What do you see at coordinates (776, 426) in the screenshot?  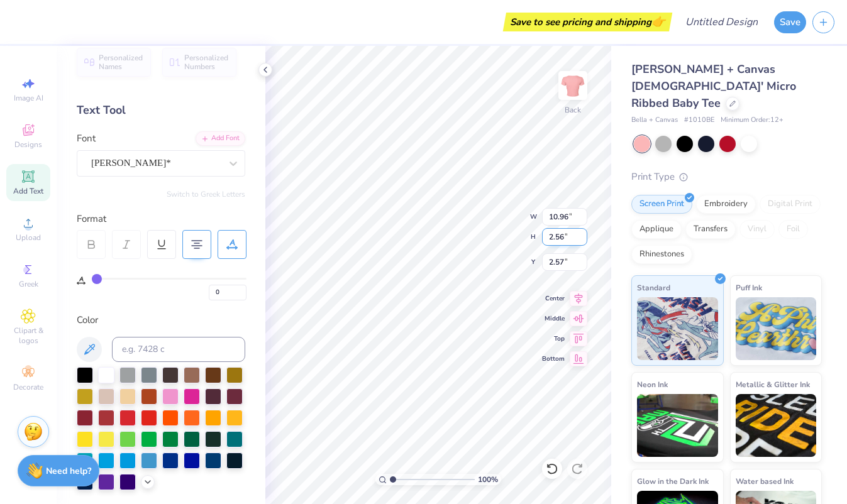 I see `img: Metallic & Glitter Ink` at bounding box center [776, 426].